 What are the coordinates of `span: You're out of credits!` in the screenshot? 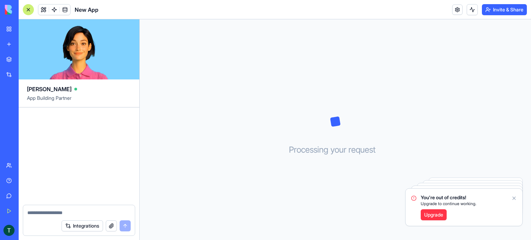 It's located at (448, 198).